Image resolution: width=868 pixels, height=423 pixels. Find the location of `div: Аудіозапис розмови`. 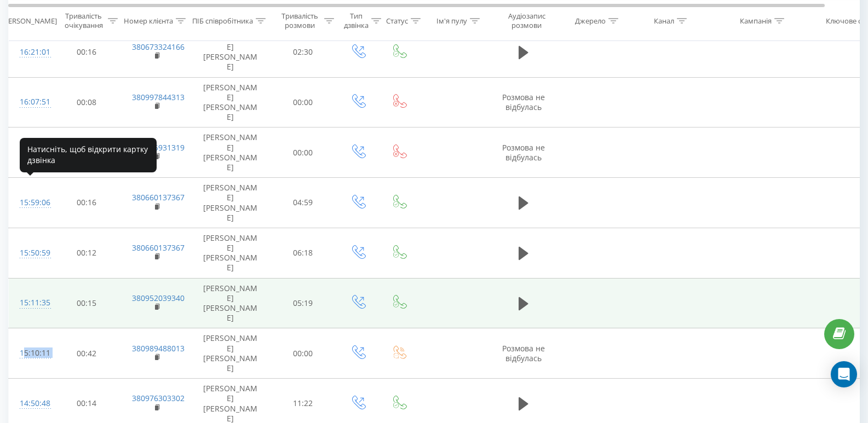

div: Аудіозапис розмови is located at coordinates (526, 21).